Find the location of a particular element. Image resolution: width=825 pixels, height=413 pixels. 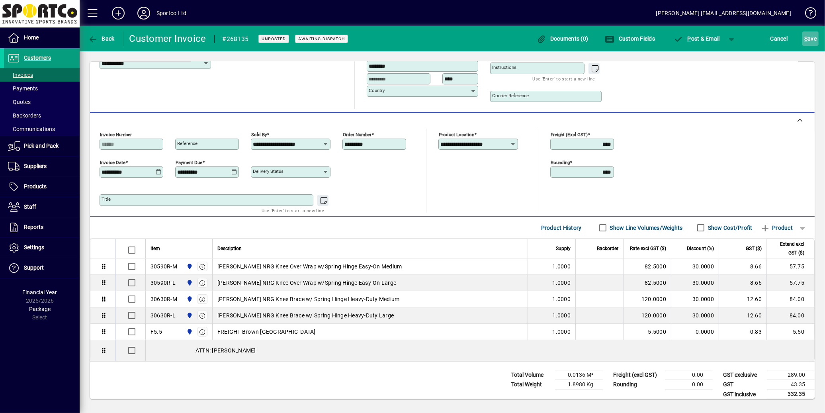

a: Products is located at coordinates (42, 187).